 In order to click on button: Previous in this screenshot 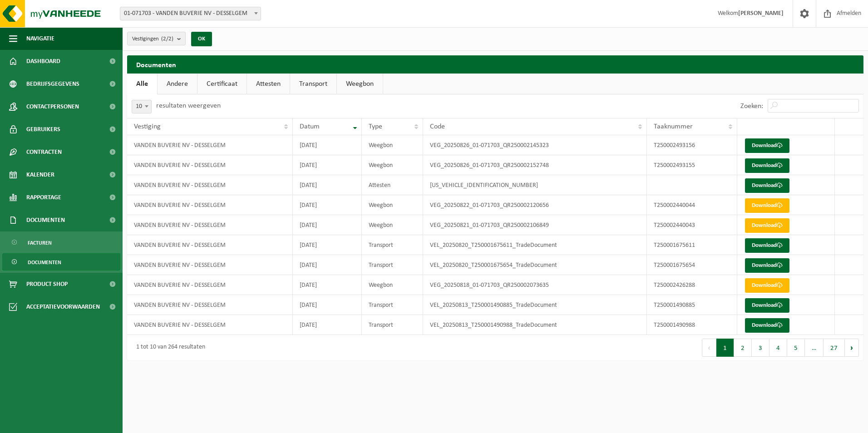, I will do `click(709, 348)`.